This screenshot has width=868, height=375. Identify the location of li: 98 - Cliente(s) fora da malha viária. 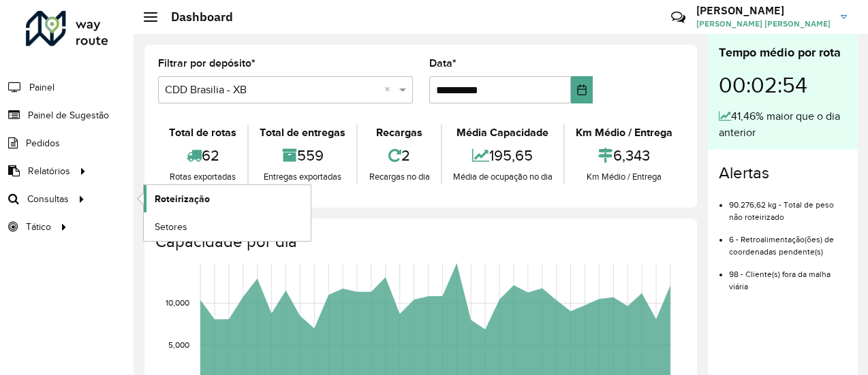
(788, 275).